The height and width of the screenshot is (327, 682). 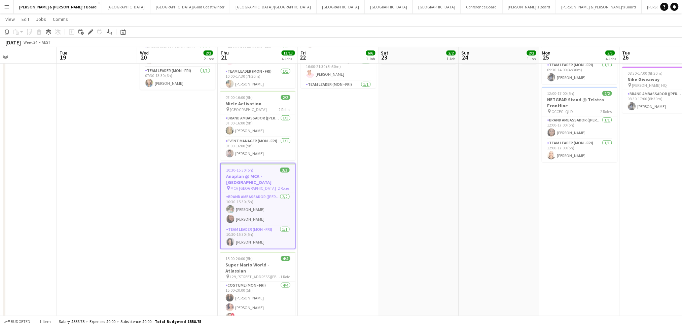 What do you see at coordinates (285, 276) in the screenshot?
I see `span: 1 Role` at bounding box center [285, 276].